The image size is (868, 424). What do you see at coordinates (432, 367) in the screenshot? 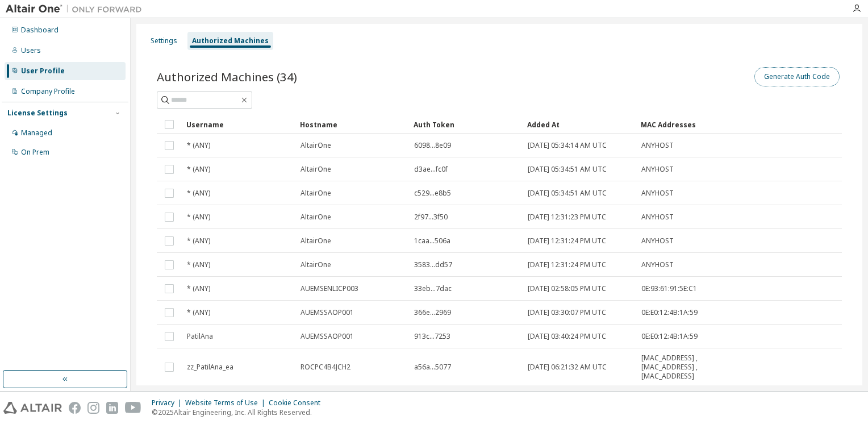
I see `span: a56a...5077` at bounding box center [432, 367].